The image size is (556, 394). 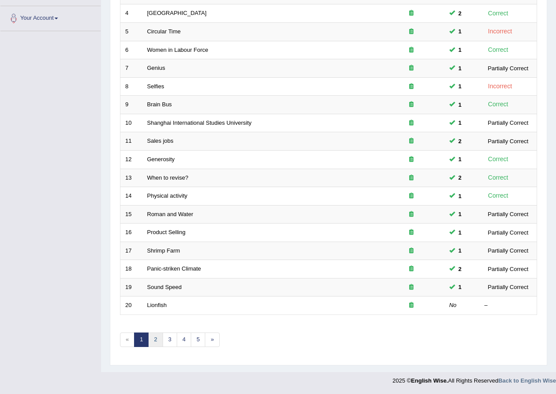 I want to click on td: 14, so click(x=131, y=197).